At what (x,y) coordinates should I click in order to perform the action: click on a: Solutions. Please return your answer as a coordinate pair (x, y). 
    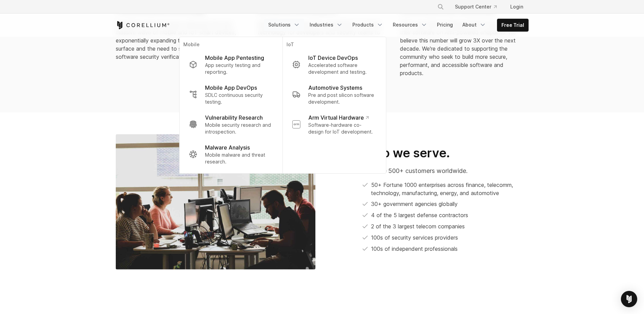
    Looking at the image, I should click on (284, 25).